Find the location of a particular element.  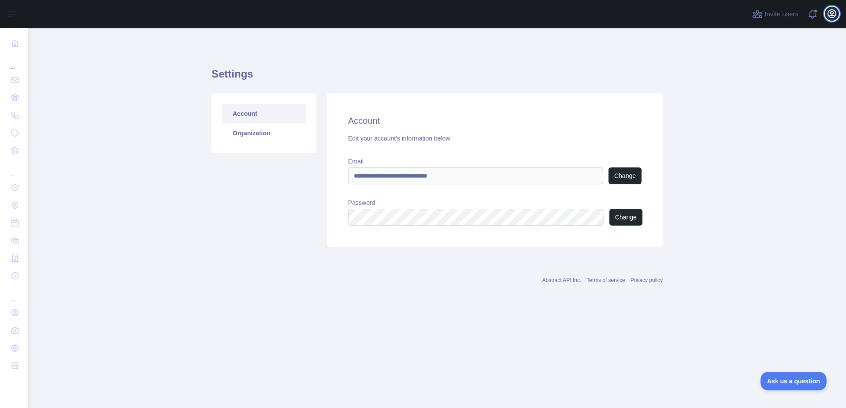

a: Privacy policy is located at coordinates (646, 280).